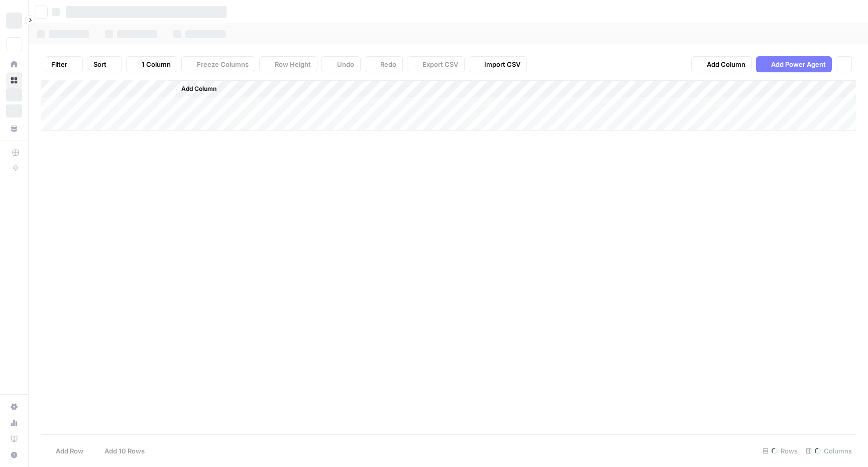 The image size is (868, 467). What do you see at coordinates (64, 451) in the screenshot?
I see `button: Add Row` at bounding box center [64, 451].